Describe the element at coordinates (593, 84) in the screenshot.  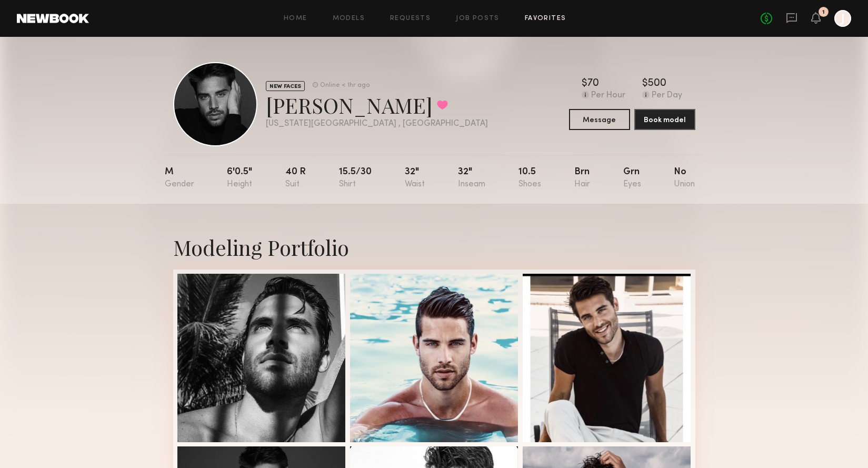
I see `div: 70` at that location.